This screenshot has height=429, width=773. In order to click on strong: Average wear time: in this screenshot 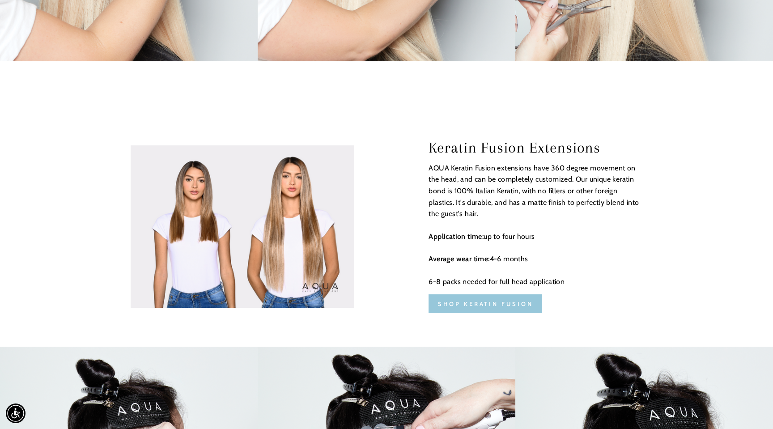, I will do `click(459, 258)`.